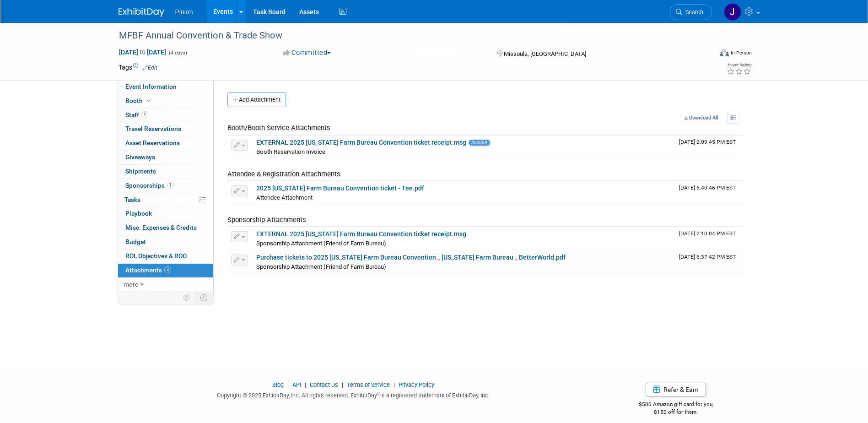  I want to click on a: API, so click(297, 384).